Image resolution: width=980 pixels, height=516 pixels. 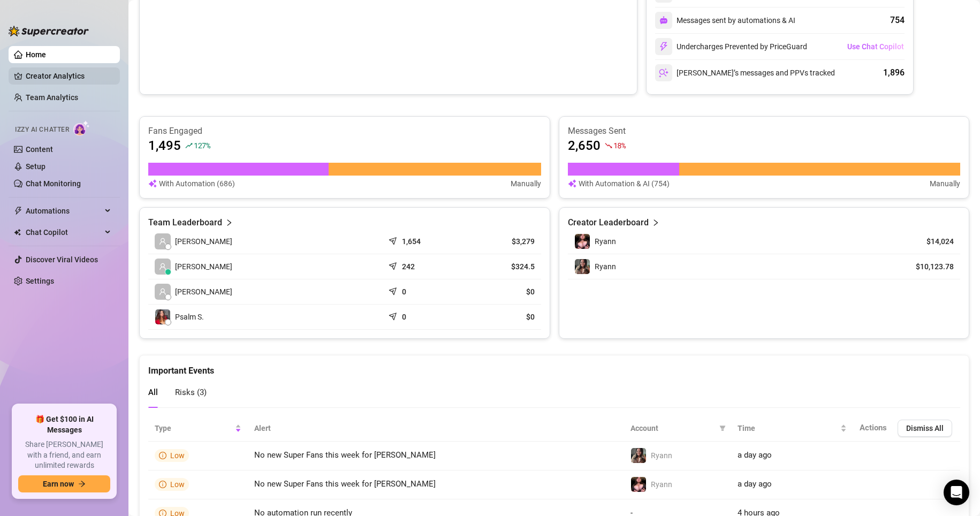 I want to click on span: arrow-right, so click(x=82, y=484).